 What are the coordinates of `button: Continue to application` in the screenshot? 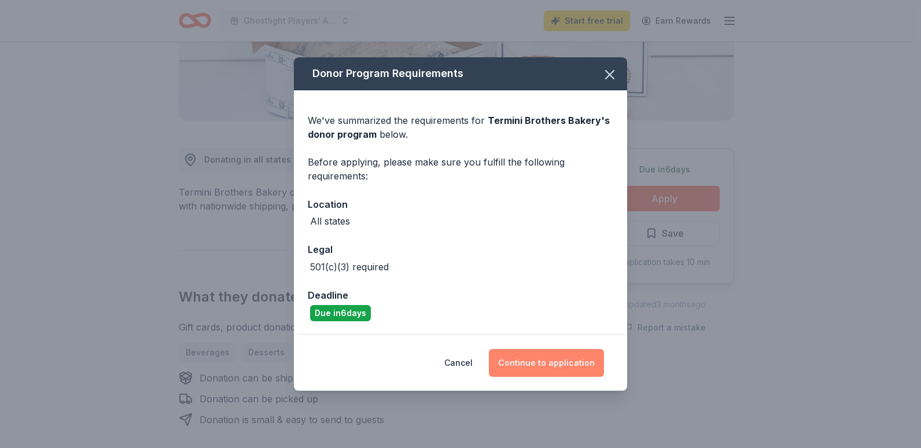 It's located at (546, 363).